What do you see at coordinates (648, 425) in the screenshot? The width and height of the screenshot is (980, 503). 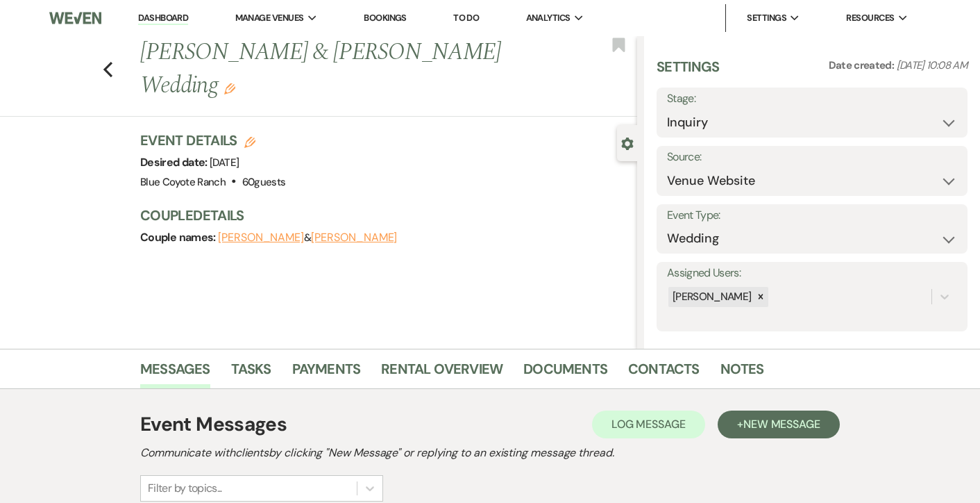 I see `button: Log Message` at bounding box center [648, 425].